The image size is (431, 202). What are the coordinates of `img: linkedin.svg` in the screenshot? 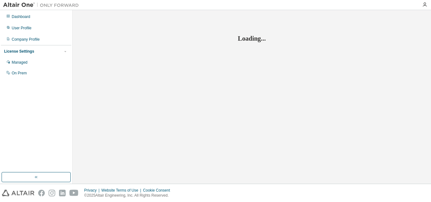 It's located at (62, 193).